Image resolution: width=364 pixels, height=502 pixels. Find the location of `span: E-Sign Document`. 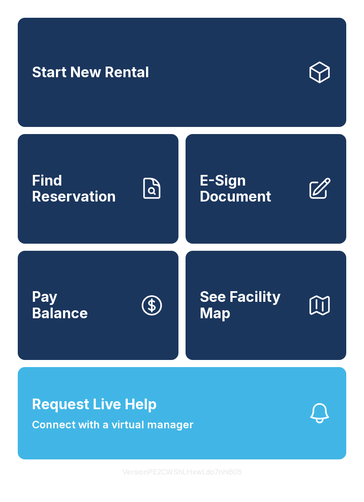

span: E-Sign Document is located at coordinates (250, 189).